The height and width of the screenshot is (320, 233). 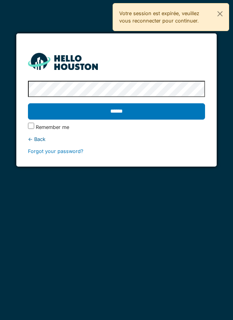 What do you see at coordinates (52, 127) in the screenshot?
I see `label: Remember me` at bounding box center [52, 127].